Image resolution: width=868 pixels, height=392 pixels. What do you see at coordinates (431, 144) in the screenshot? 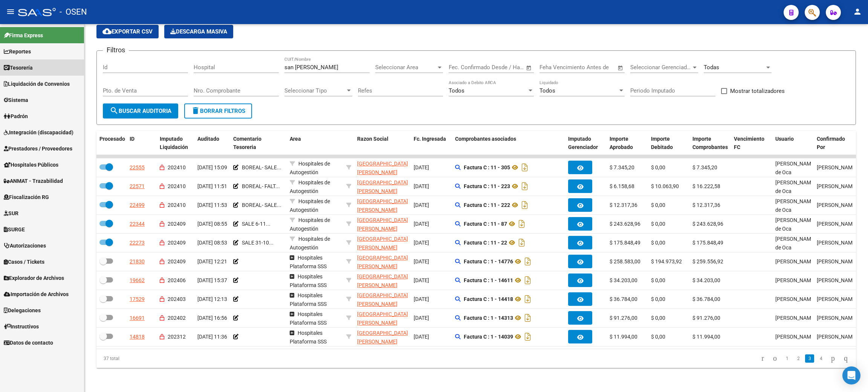
I see `datatable-header-cell: Fc. Ingresada` at bounding box center [431, 144].